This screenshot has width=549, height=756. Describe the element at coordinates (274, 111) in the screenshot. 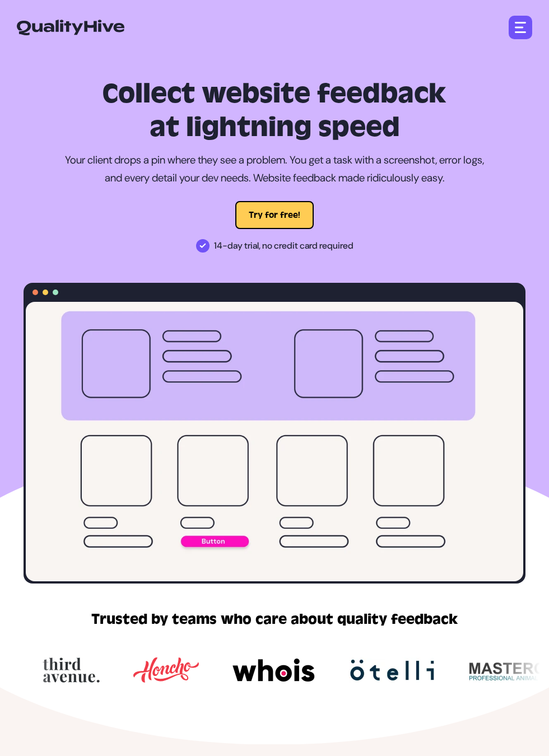

I see `h1: Collect website feedback at lightning speed` at that location.